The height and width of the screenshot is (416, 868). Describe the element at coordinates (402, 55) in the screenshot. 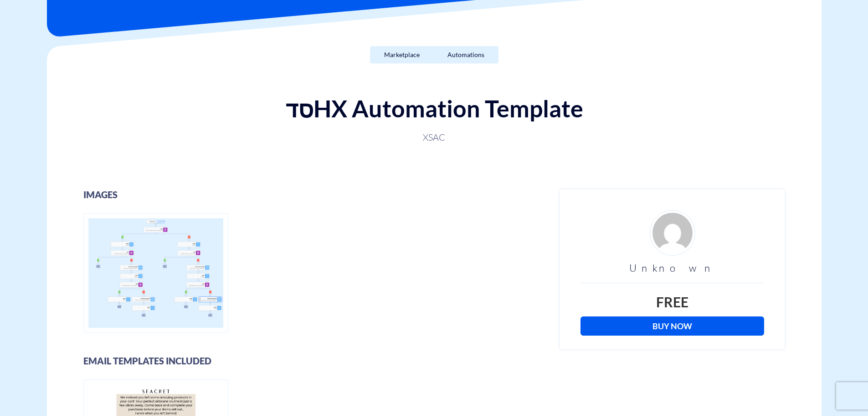

I see `a: Marketplace` at that location.